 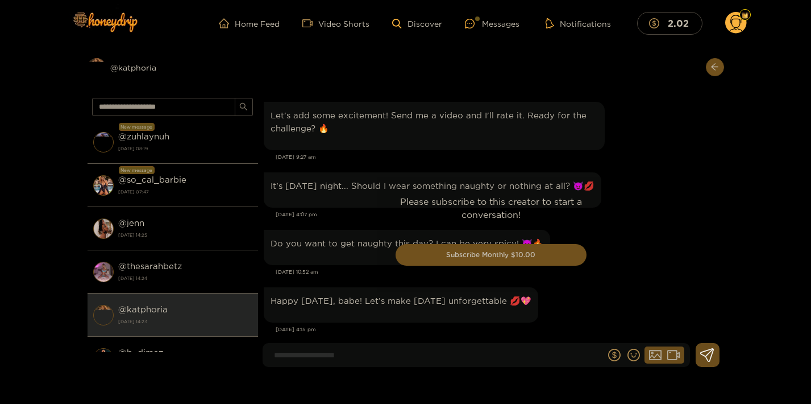 What do you see at coordinates (140, 352) in the screenshot?
I see `strong: @ b_dimez` at bounding box center [140, 352].